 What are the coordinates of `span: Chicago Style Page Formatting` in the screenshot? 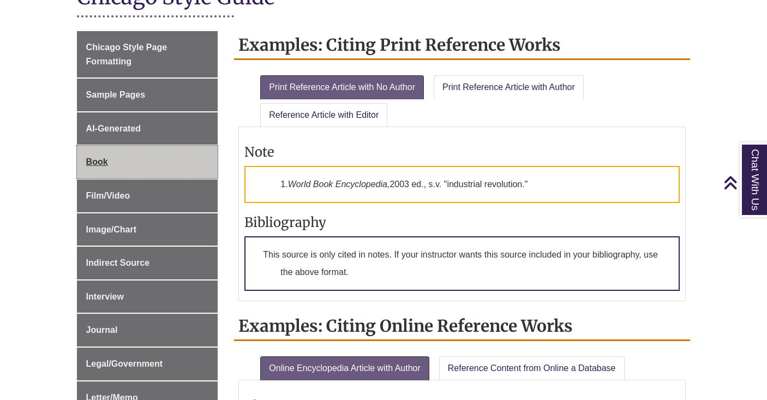 It's located at (127, 54).